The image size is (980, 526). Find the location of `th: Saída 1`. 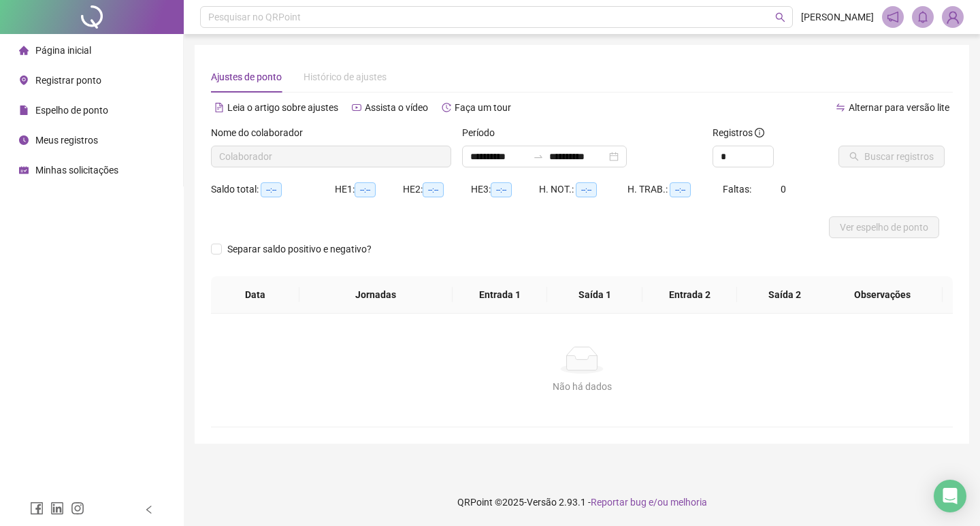

th: Saída 1 is located at coordinates (595, 295).